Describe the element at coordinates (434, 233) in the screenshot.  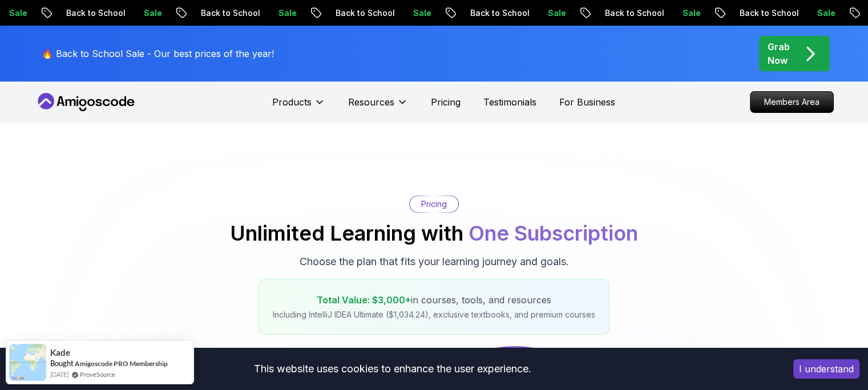
I see `h2: Unlimited Learning with` at that location.